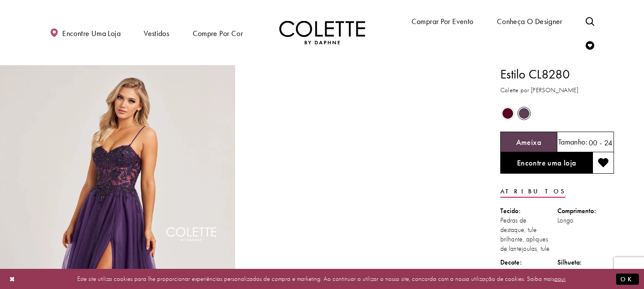  What do you see at coordinates (156, 32) in the screenshot?
I see `span: Vestidos` at bounding box center [156, 32].